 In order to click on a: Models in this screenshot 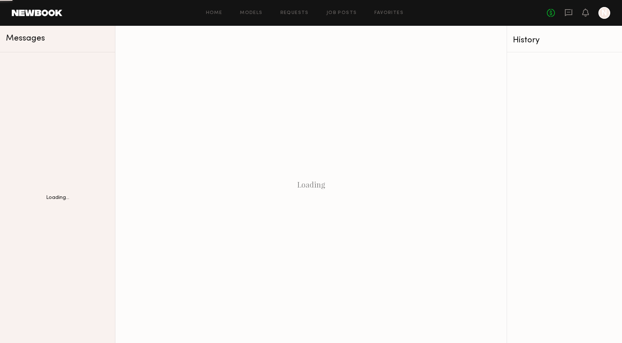, I will do `click(251, 13)`.